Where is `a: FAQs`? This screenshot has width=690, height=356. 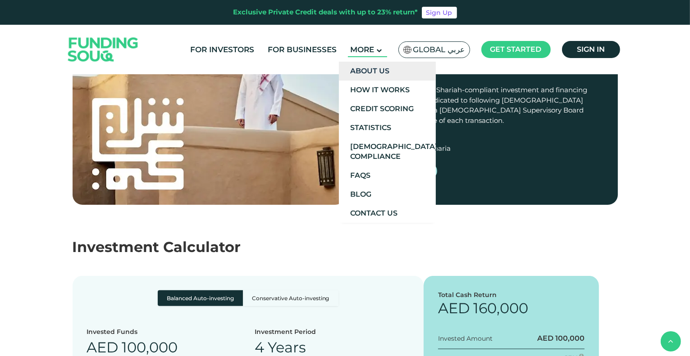
a: FAQs is located at coordinates (387, 176).